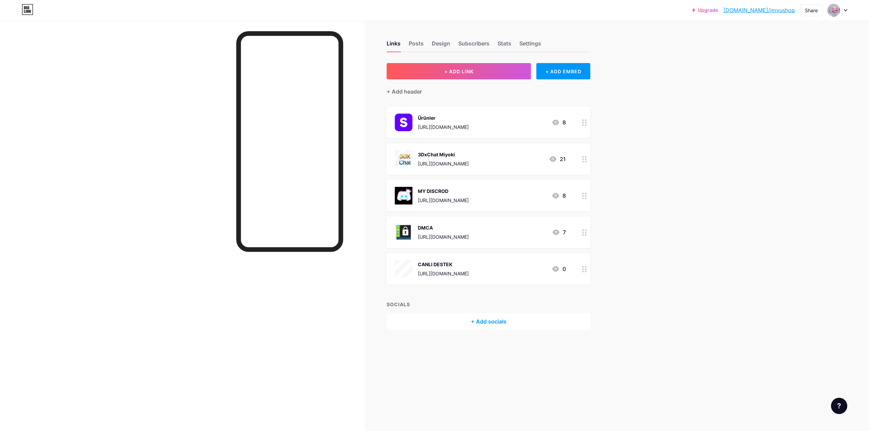  I want to click on span: + ADD LINK, so click(459, 71).